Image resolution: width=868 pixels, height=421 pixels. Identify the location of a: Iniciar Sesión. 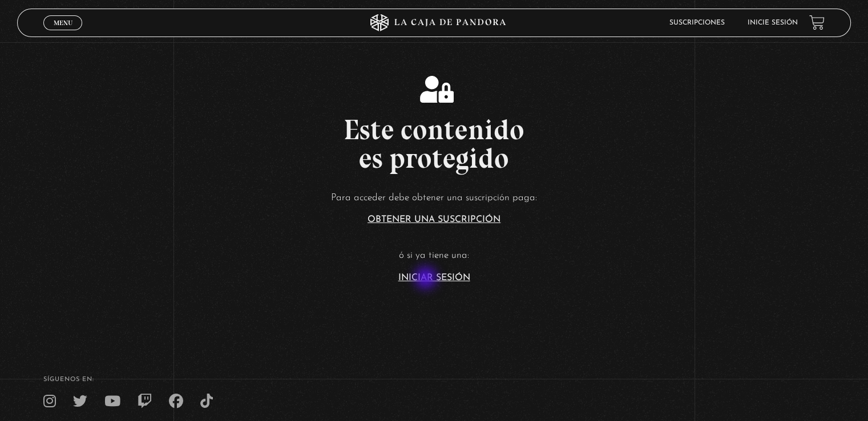
(435, 278).